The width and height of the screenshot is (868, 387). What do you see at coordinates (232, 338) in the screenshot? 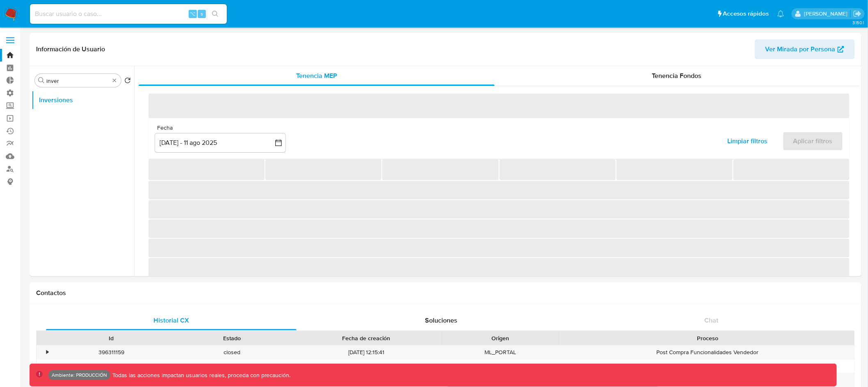
I see `div: Estado` at bounding box center [232, 338].